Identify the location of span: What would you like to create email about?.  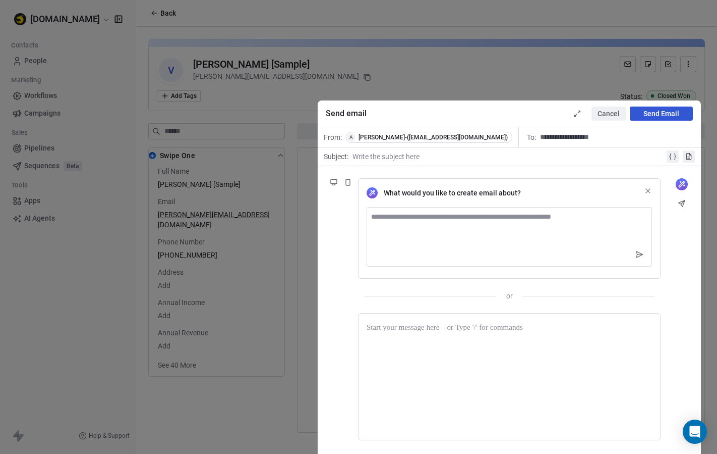
(453, 193).